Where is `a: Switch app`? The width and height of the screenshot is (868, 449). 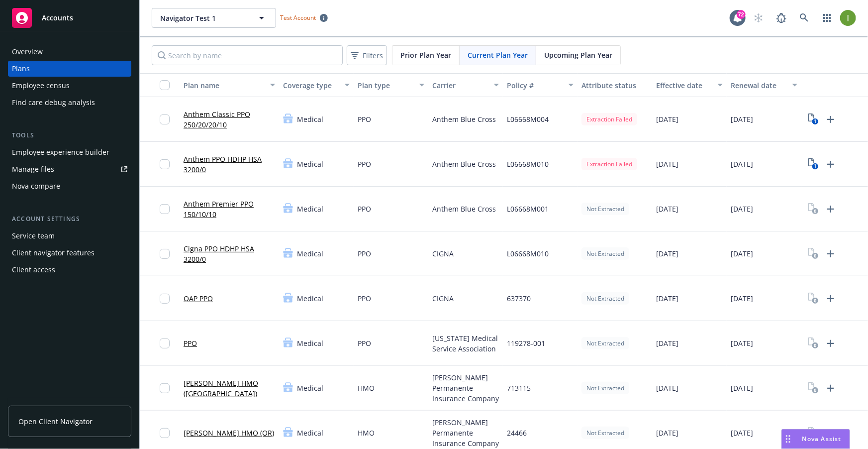
a: Switch app is located at coordinates (827, 18).